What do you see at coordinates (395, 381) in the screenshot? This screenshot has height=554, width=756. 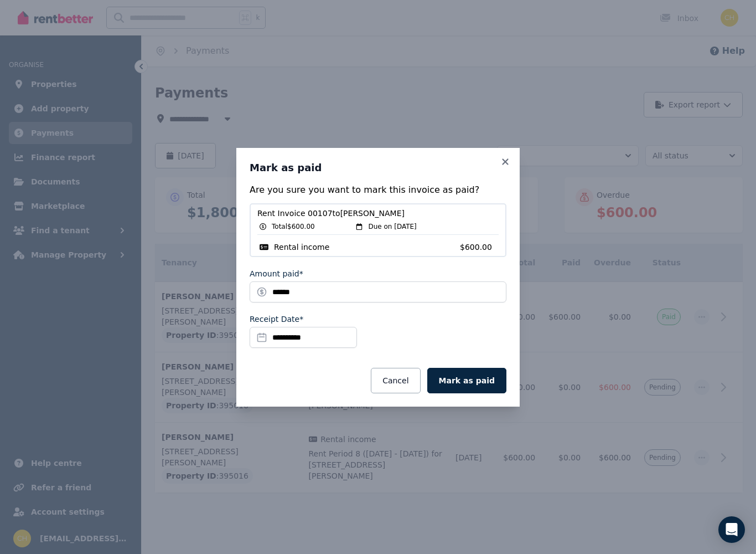 I see `button: Cancel` at bounding box center [395, 381].